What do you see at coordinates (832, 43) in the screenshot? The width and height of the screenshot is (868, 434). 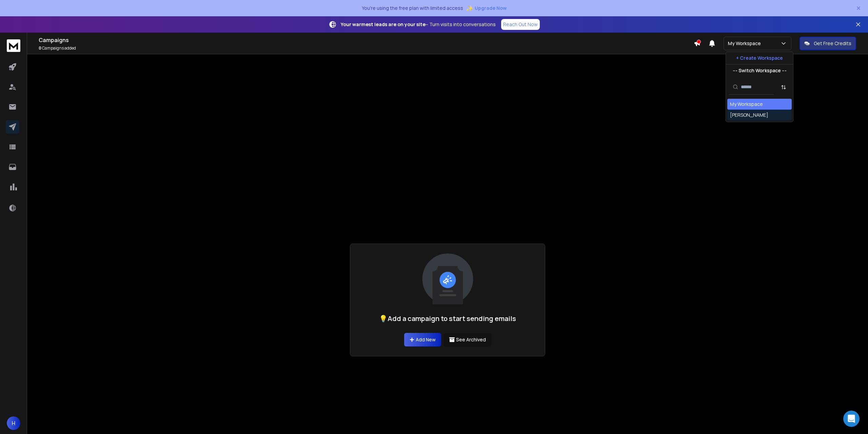 I see `p: Get Free Credits` at bounding box center [832, 43].